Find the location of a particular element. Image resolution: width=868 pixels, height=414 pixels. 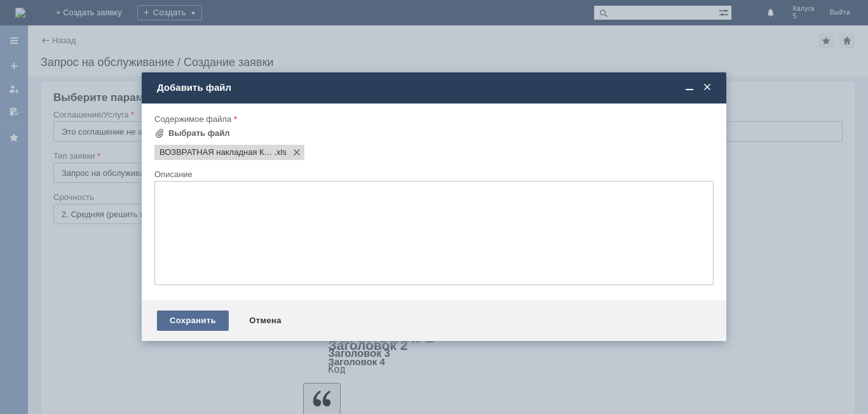

div: Содержимое файла is located at coordinates (433, 118).